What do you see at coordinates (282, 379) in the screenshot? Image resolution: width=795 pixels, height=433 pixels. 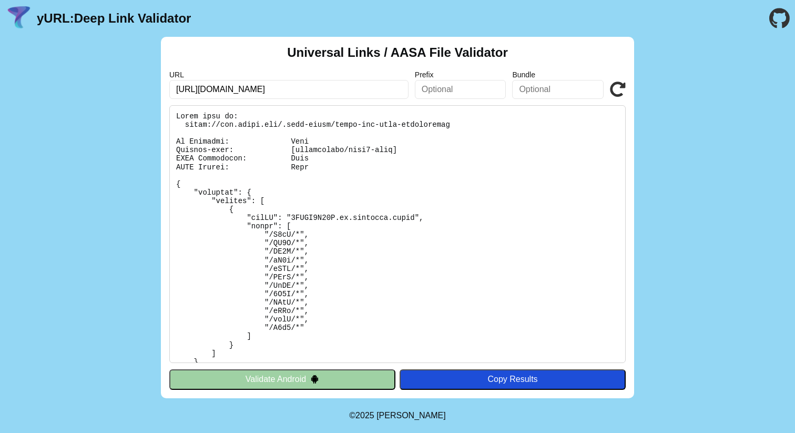 I see `button: Validate Android` at bounding box center [282, 379].